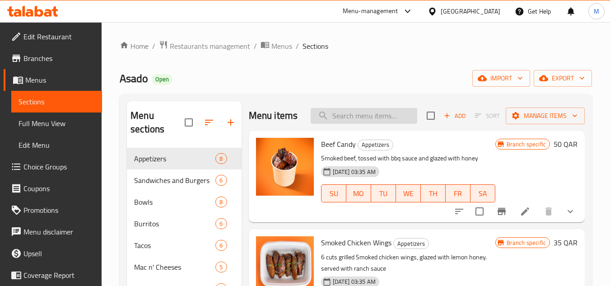  I want to click on a: Coupons, so click(53, 188).